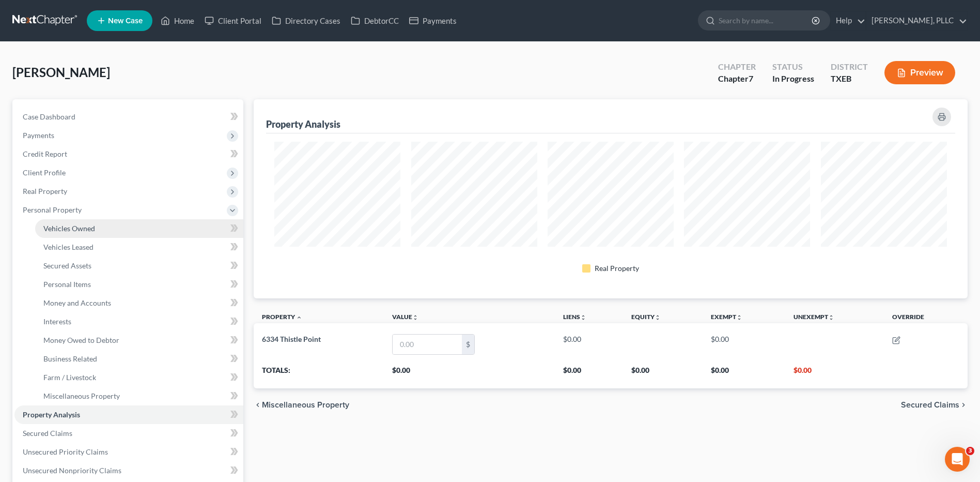 Image resolution: width=980 pixels, height=482 pixels. I want to click on a: DebtorCC, so click(374, 21).